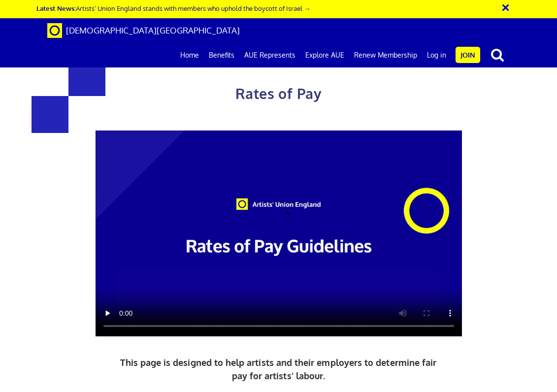 This screenshot has height=392, width=557. Describe the element at coordinates (173, 8) in the screenshot. I see `a: Latest News:Artists’ Union England stands with members who uphold the boycott of Israel →` at that location.